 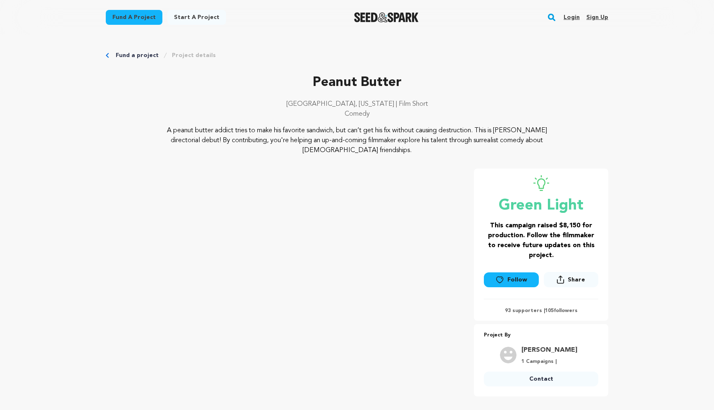 I want to click on p: Project By, so click(x=541, y=335).